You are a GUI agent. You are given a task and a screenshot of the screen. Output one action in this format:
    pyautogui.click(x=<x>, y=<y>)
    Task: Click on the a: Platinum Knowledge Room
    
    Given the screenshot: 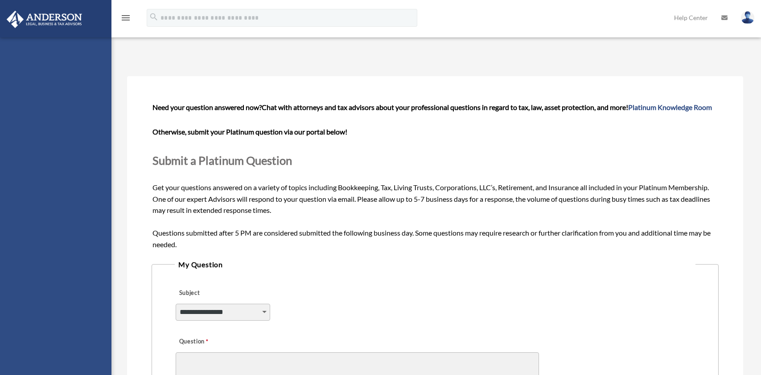 What is the action you would take?
    pyautogui.click(x=670, y=107)
    